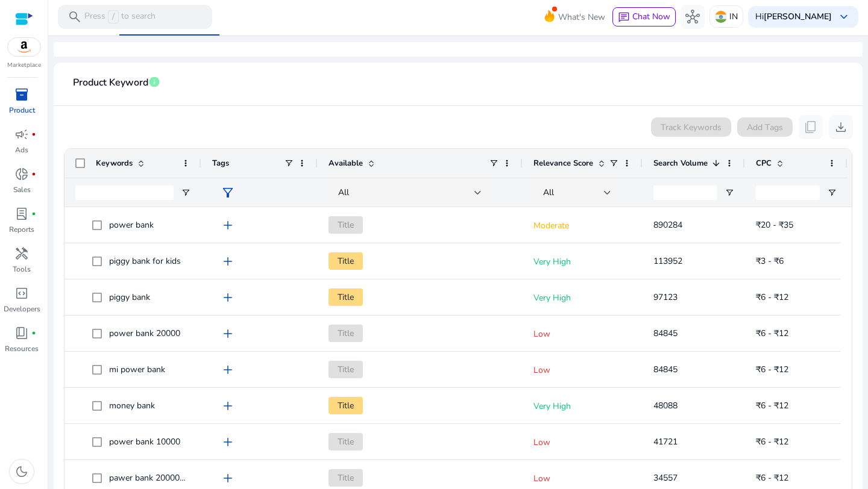 Image resolution: width=868 pixels, height=489 pixels. Describe the element at coordinates (124, 193) in the screenshot. I see `input: Keywords Filter Input` at that location.